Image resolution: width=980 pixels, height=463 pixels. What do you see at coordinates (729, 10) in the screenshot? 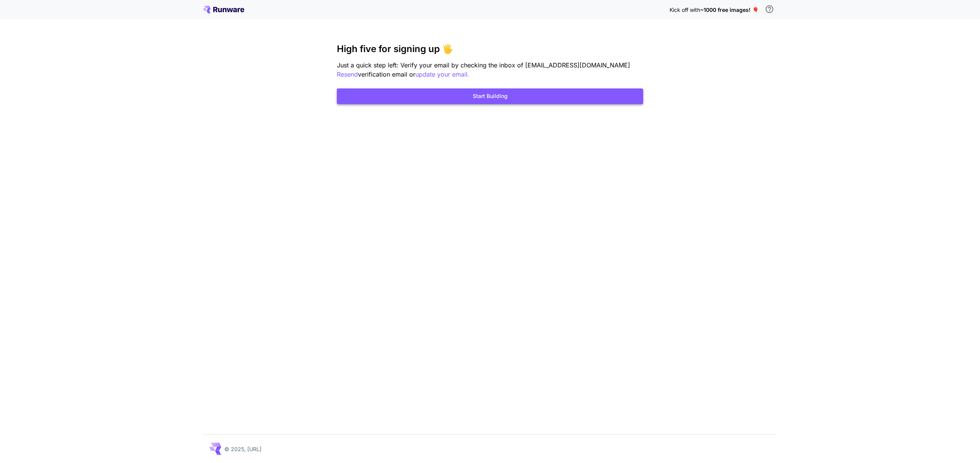
I see `span: ~1000 free images! 🎈` at bounding box center [729, 10].